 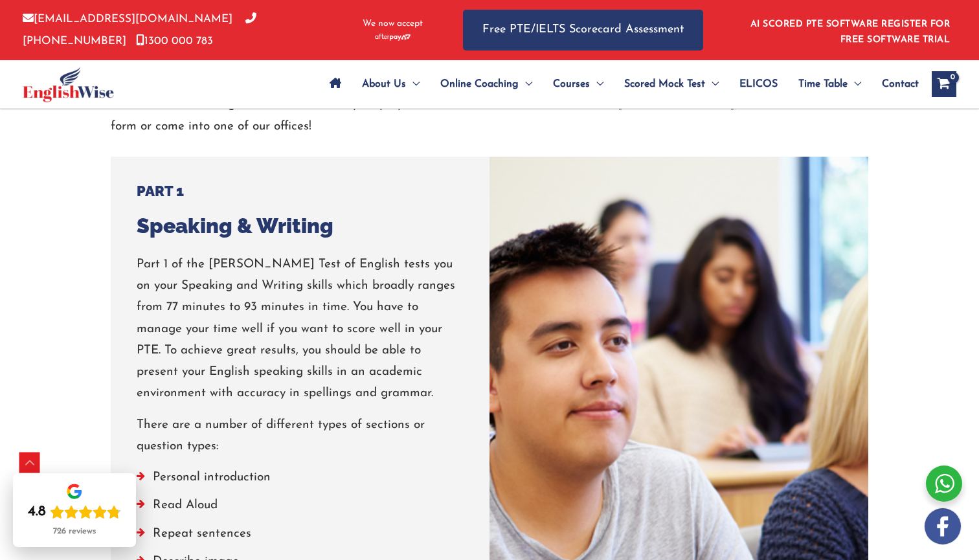 What do you see at coordinates (489, 116) in the screenshot?
I see `p: Interested in coaching and assistance with your preparation for the PTE? Give us a call on [PHONE...` at bounding box center [489, 116].